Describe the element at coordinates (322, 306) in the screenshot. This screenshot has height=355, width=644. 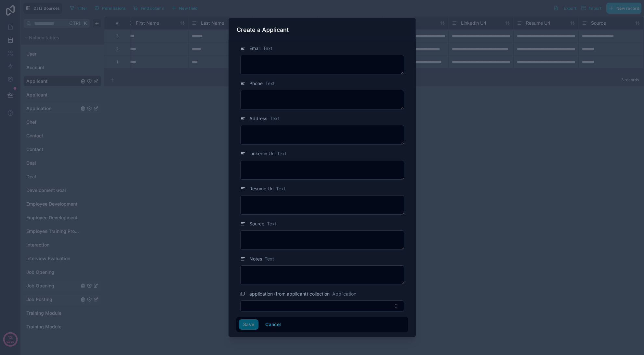
I see `button: Select Button` at that location.